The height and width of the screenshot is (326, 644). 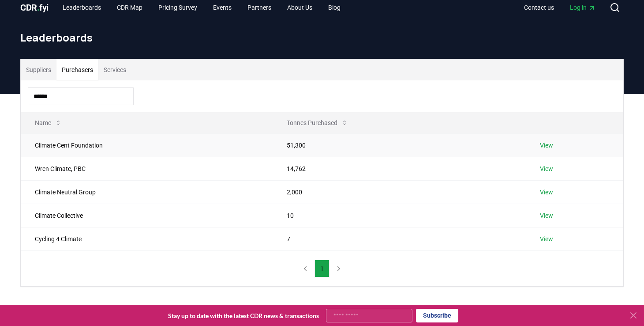 I want to click on span: Log in, so click(x=583, y=7).